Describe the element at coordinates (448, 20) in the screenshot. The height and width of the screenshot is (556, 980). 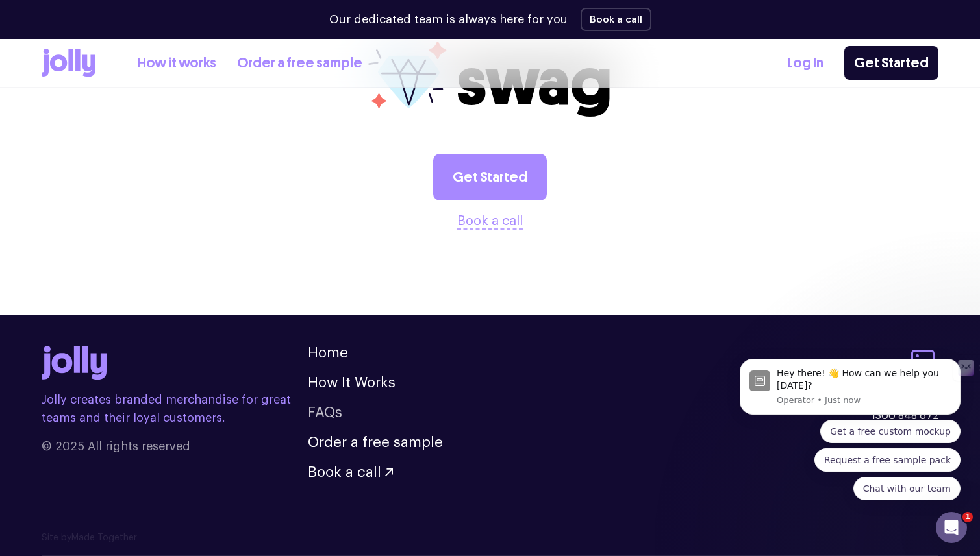
I see `p: Our dedicated team is always here for you` at that location.